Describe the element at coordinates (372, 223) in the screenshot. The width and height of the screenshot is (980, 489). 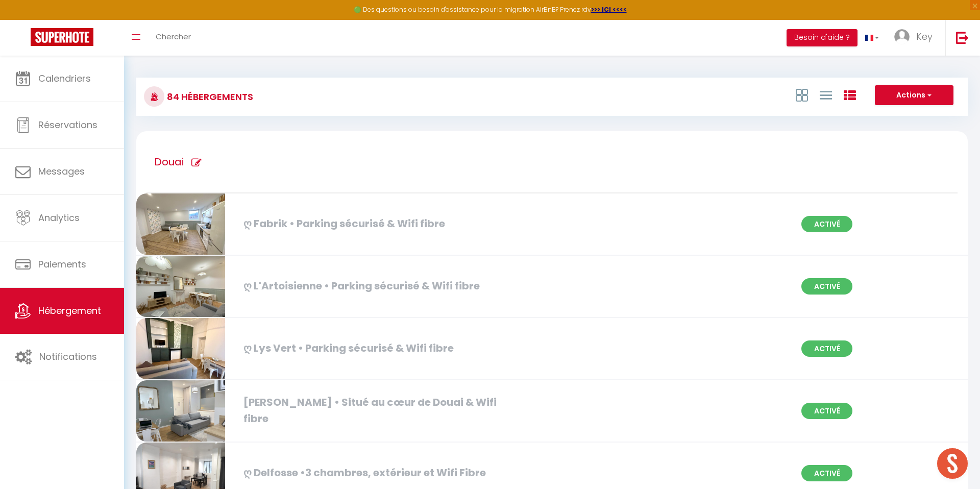
I see `div: ღ Fabrik • Parking sécurisé & Wifi fibre` at that location.